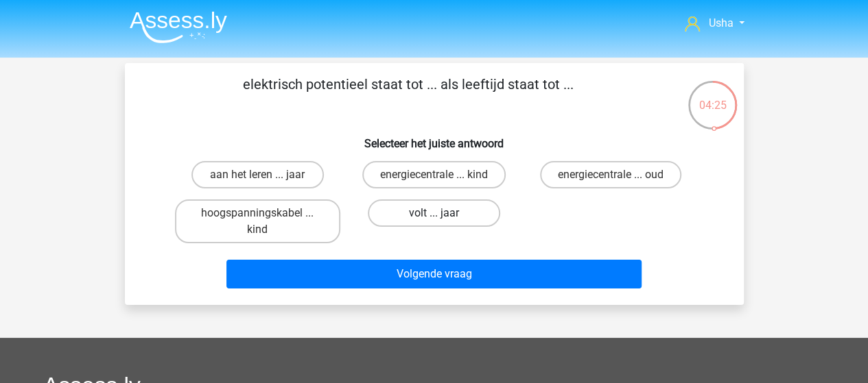  I want to click on img: Assessly, so click(178, 27).